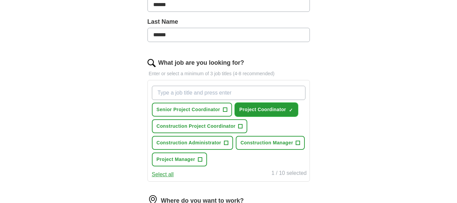 The height and width of the screenshot is (203, 457). Describe the element at coordinates (271, 143) in the screenshot. I see `button: Construction Manager` at that location.